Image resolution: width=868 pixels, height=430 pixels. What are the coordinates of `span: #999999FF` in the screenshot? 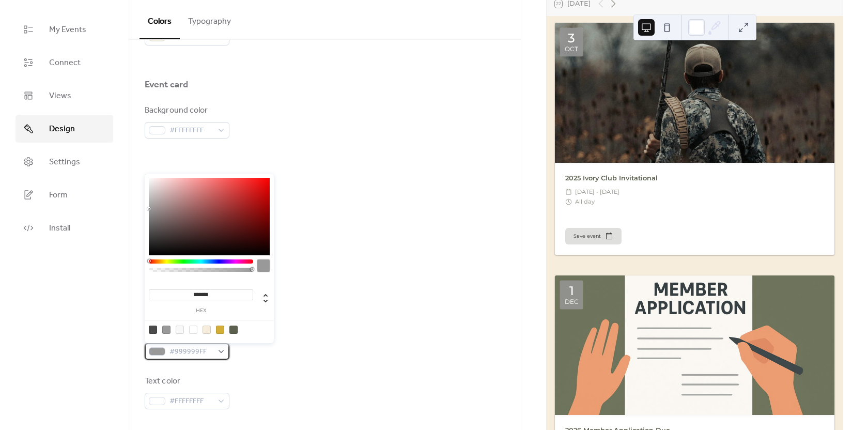 It's located at (191, 352).